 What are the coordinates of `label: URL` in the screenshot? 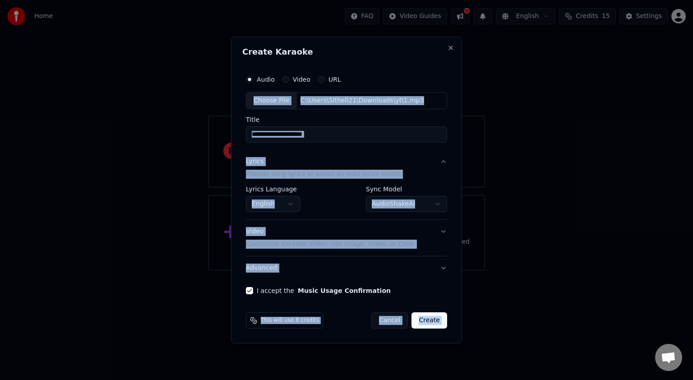 It's located at (335, 79).